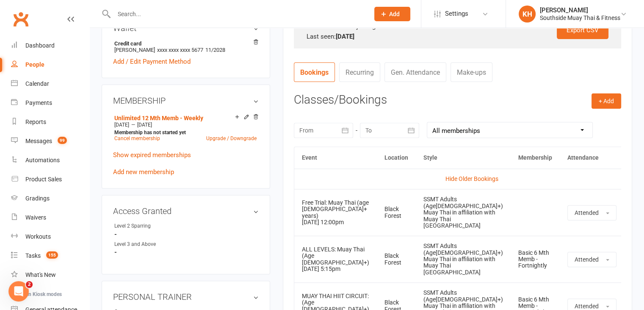 The width and height of the screenshot is (644, 310). I want to click on span: xxxx xxxx xxxx 5677, so click(180, 50).